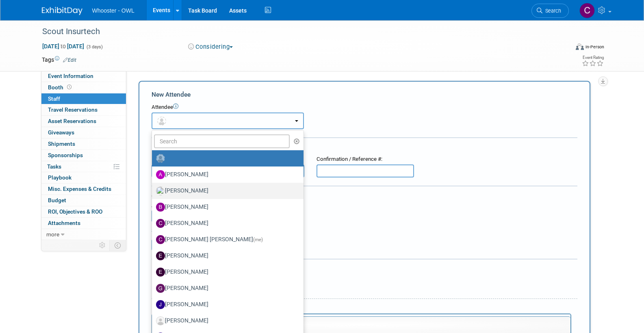  What do you see at coordinates (54, 98) in the screenshot?
I see `span: Staff` at bounding box center [54, 98].